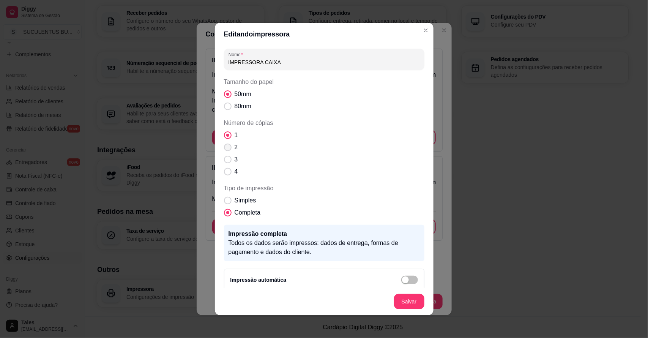 This screenshot has height=338, width=648. What do you see at coordinates (236, 147) in the screenshot?
I see `span: 2` at bounding box center [236, 147].